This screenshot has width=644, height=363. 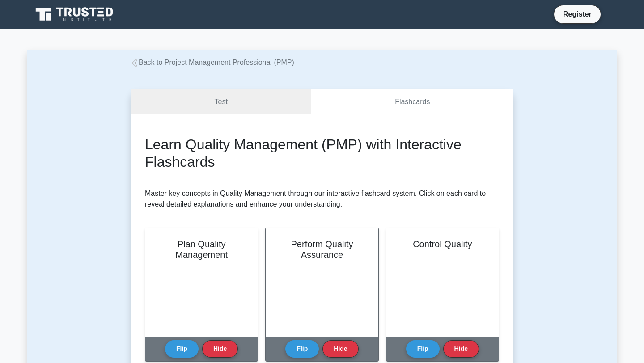 What do you see at coordinates (321, 249) in the screenshot?
I see `h2: Perform Quality Assurance` at bounding box center [321, 249].